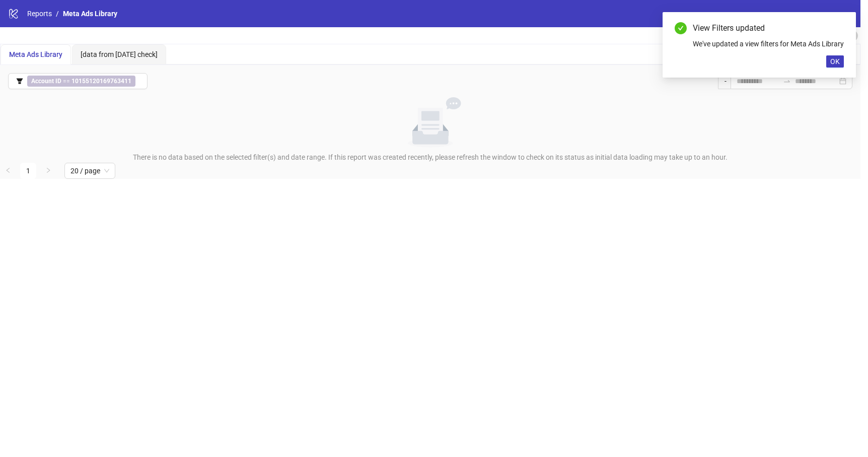 This screenshot has height=457, width=868. I want to click on div: We've updated a view filters for Meta Ads Library, so click(768, 44).